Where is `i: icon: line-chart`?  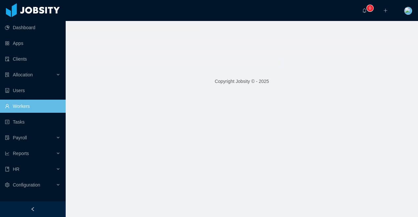 i: icon: line-chart is located at coordinates (7, 154).